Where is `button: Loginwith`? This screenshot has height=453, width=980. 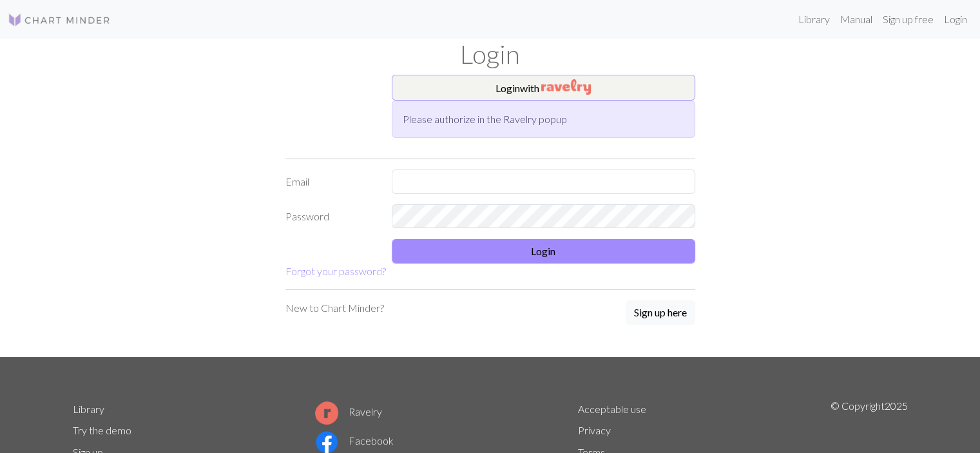
button: Loginwith is located at coordinates (543, 87).